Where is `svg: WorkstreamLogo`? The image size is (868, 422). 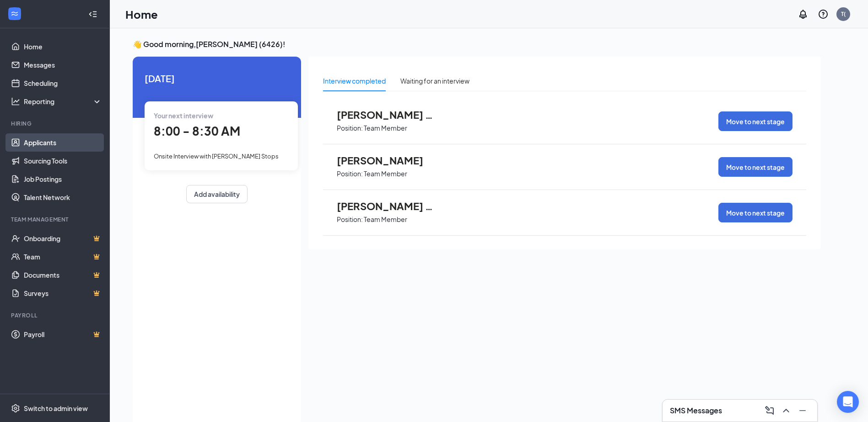 svg: WorkstreamLogo is located at coordinates (15, 14).